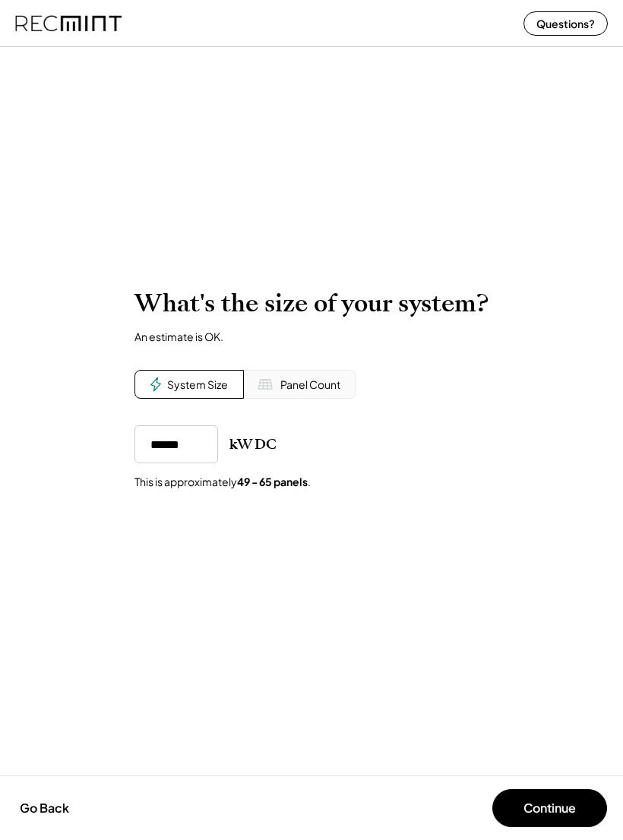  Describe the element at coordinates (44, 809) in the screenshot. I see `button: Go Back` at that location.